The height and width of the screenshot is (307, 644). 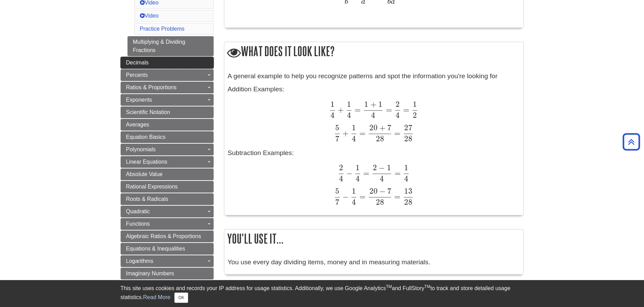 I want to click on a: Averages, so click(x=167, y=125).